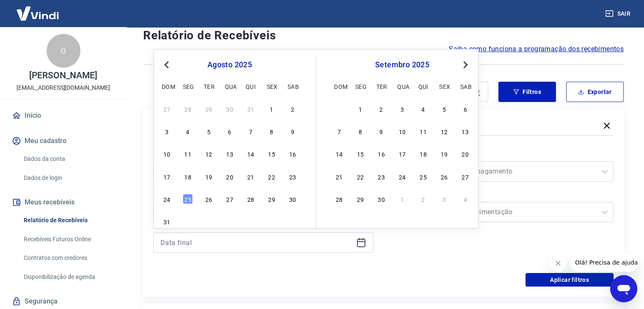 The image size is (644, 309). Describe the element at coordinates (272, 154) in the screenshot. I see `div: Choose sexta-feira, 15 de agosto de 2025` at that location.